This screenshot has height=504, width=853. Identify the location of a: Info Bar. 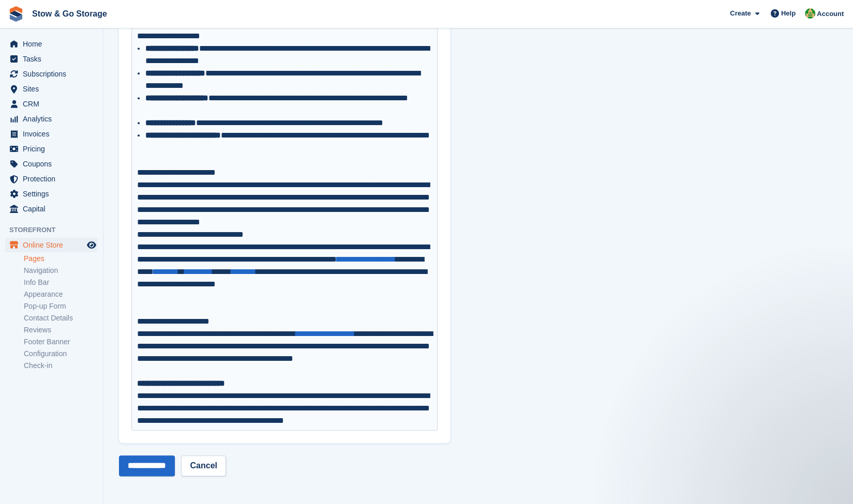
(60, 282).